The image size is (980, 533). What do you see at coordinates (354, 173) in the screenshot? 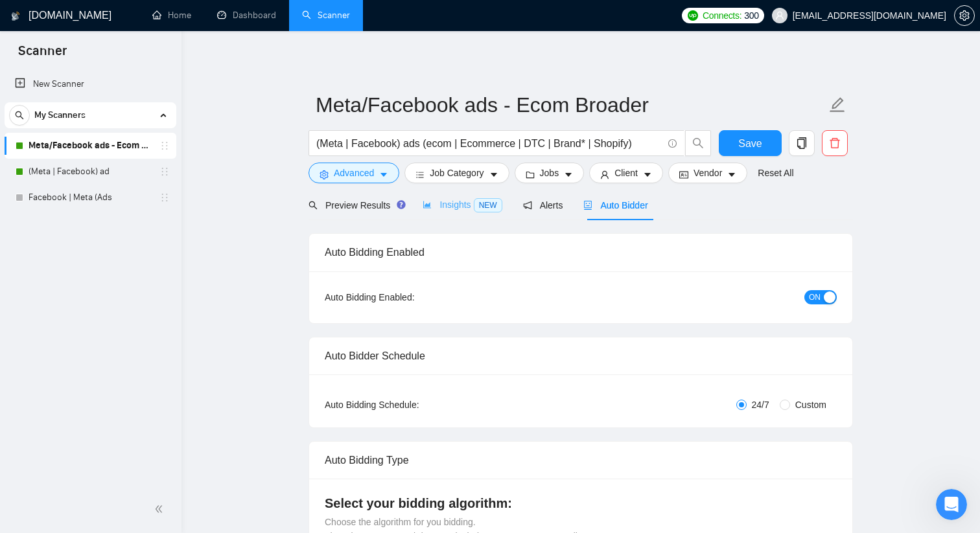
I see `span: Advanced` at bounding box center [354, 173].